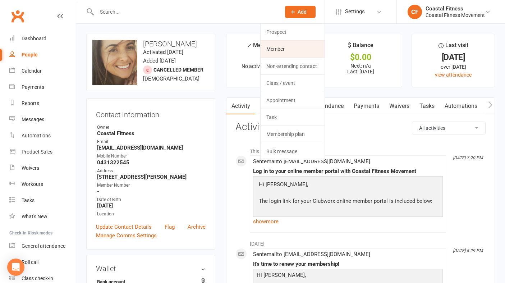 This screenshot has height=283, width=505. What do you see at coordinates (170, 227) in the screenshot?
I see `a: Flag` at bounding box center [170, 227].